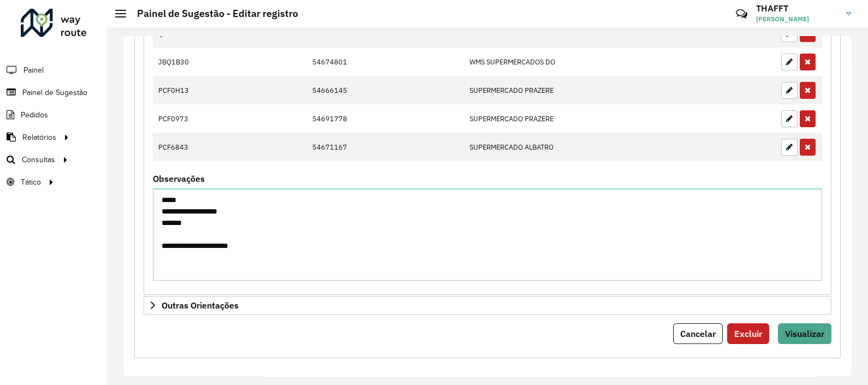 The height and width of the screenshot is (385, 868). I want to click on h3: THAFFT, so click(797, 8).